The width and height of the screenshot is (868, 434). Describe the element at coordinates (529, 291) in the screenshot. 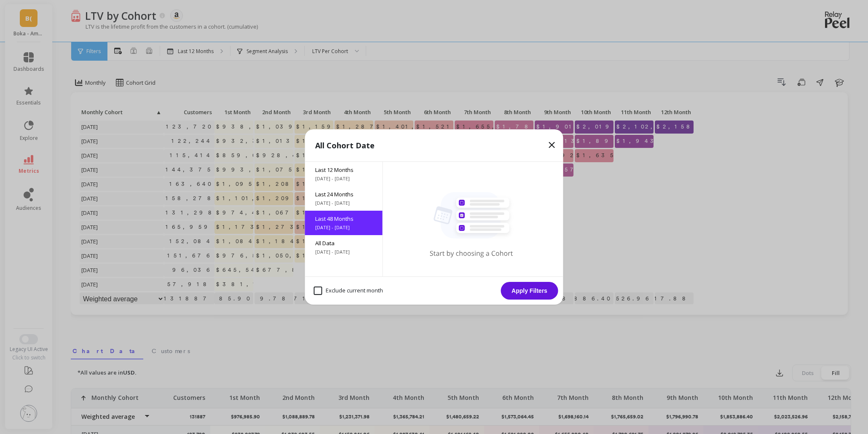

I see `button: Apply Filters` at that location.